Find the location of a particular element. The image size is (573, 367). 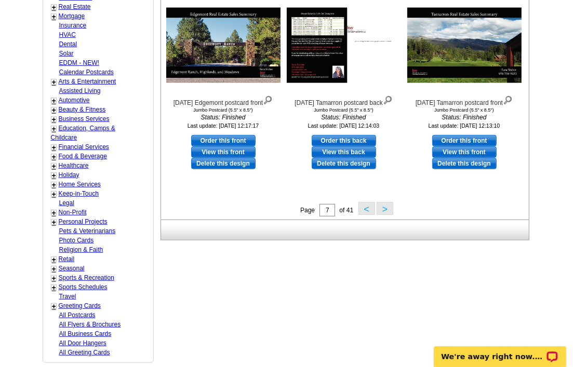

a: HVAC is located at coordinates (67, 35).